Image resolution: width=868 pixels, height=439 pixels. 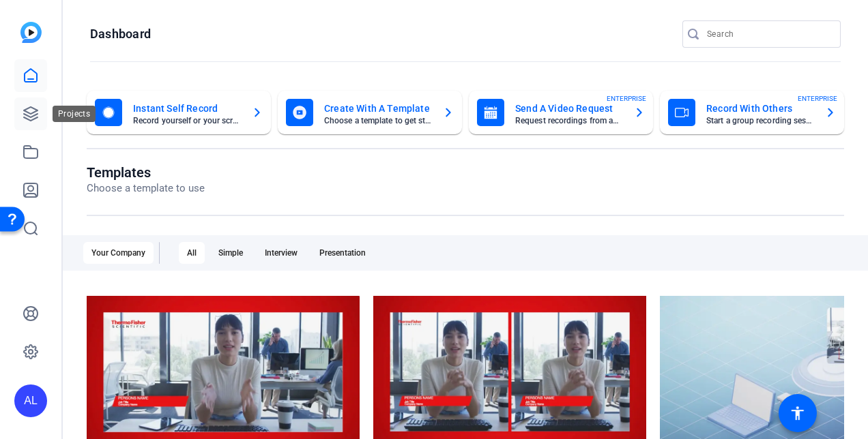 I want to click on button: Send A Video RequestRequest recordings from anyone, anywhereENTERPRISE, so click(x=561, y=113).